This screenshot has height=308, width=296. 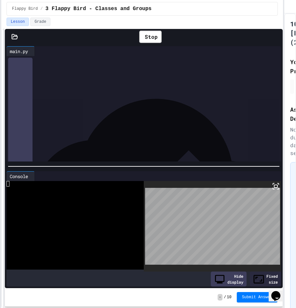 I want to click on button: Submit Answer, so click(x=257, y=297).